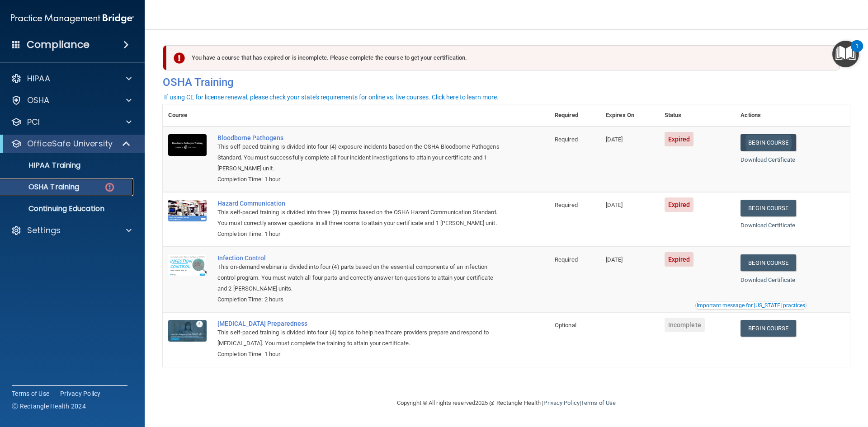 Image resolution: width=868 pixels, height=427 pixels. What do you see at coordinates (71, 100) in the screenshot?
I see `a: OSHA` at bounding box center [71, 100].